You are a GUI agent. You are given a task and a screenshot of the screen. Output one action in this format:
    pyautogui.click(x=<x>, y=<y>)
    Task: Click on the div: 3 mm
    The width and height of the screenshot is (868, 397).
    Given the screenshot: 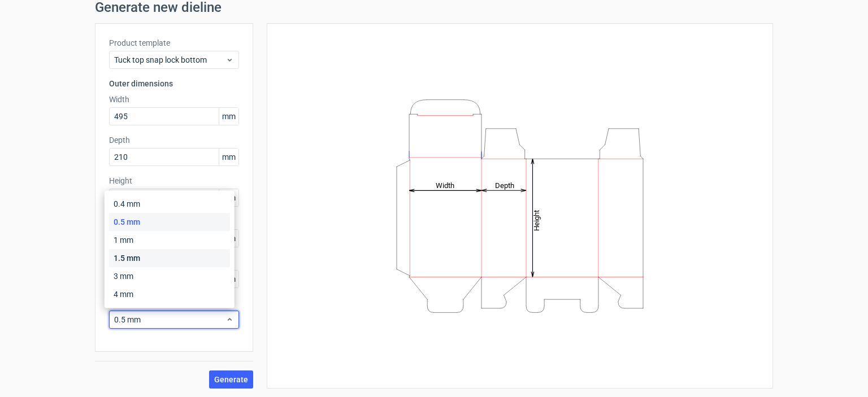 What is the action you would take?
    pyautogui.click(x=170, y=276)
    